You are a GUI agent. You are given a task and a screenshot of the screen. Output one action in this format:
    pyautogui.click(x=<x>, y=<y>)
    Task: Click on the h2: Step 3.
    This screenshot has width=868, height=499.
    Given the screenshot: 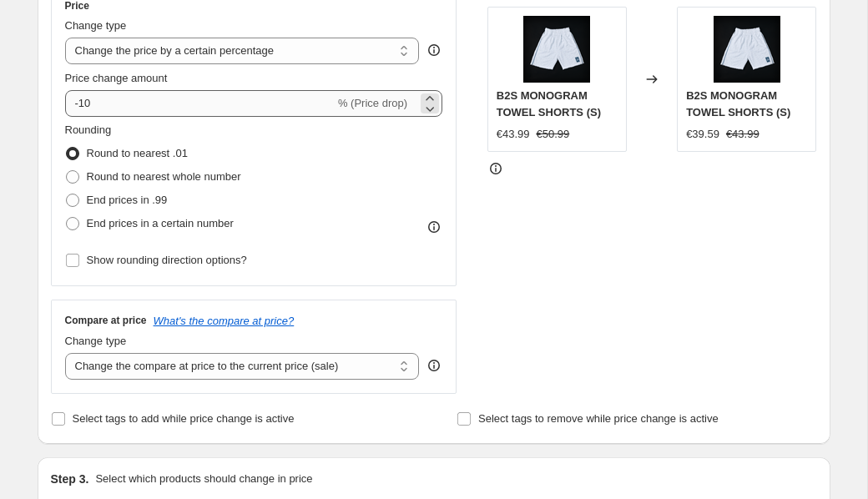 What is the action you would take?
    pyautogui.click(x=71, y=479)
    